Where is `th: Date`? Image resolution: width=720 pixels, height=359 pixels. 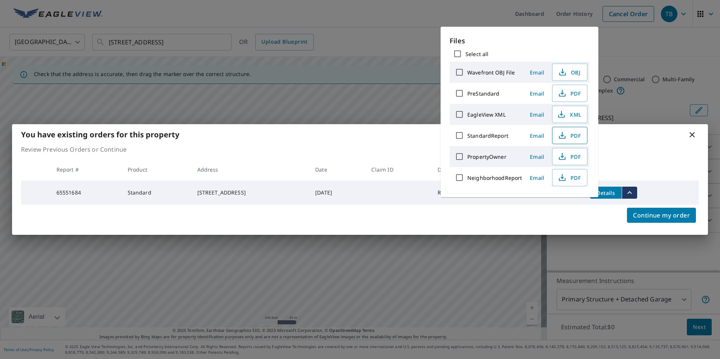 th: Date is located at coordinates (337, 170).